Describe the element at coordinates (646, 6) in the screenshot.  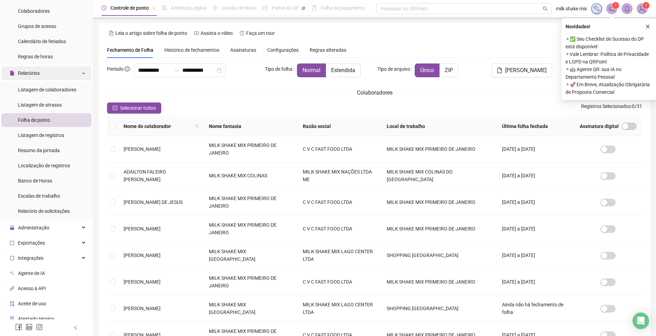
I see `span: 1` at that location.